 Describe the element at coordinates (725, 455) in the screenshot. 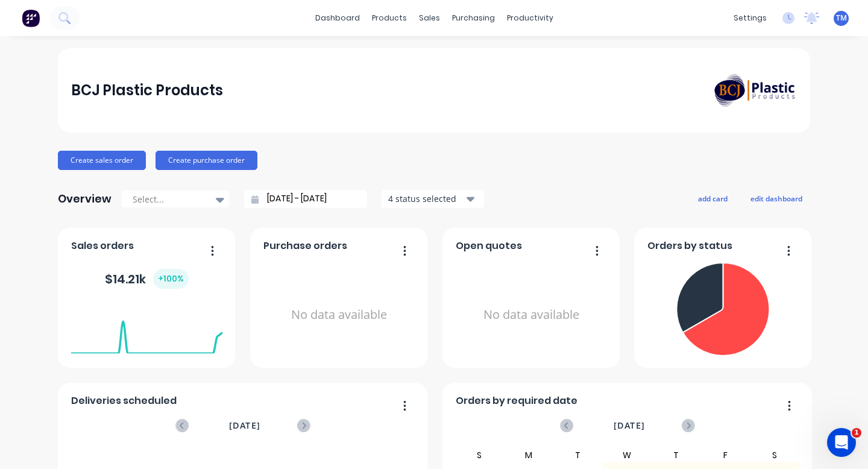

I see `div: F` at that location.